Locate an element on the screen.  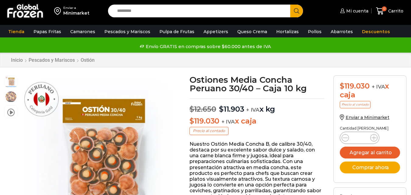
div: x caja is located at coordinates (370, 91).